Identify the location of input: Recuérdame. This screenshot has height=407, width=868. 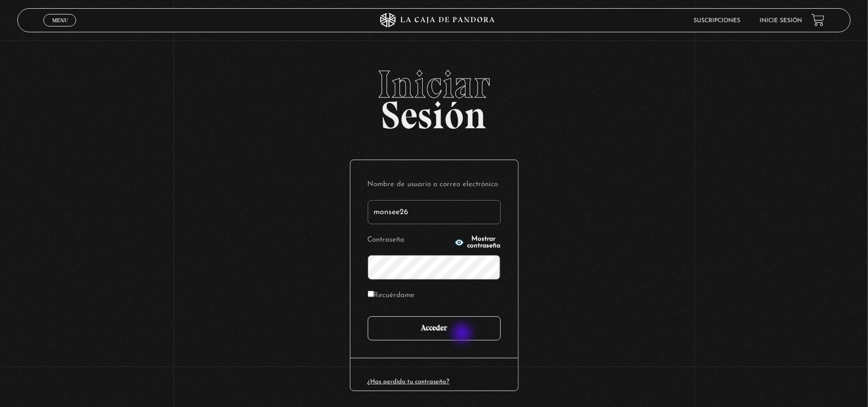
(371, 294).